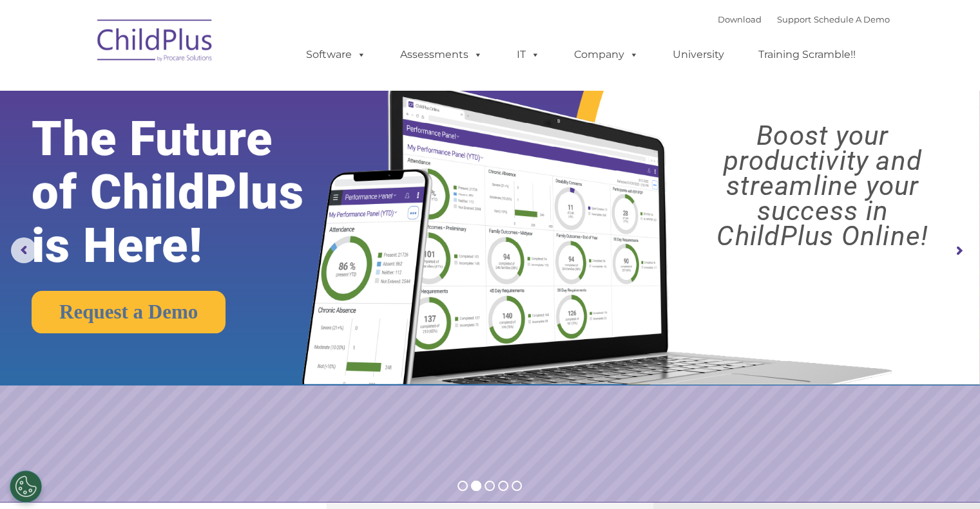  What do you see at coordinates (206, 142) in the screenshot?
I see `span: Phone number` at bounding box center [206, 142].